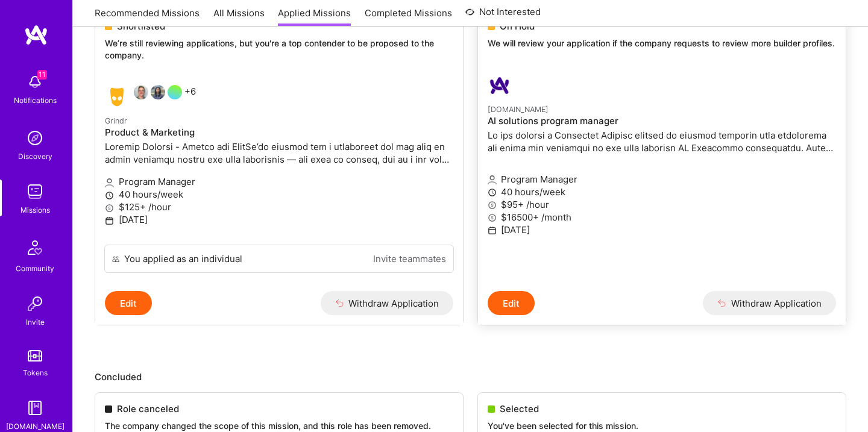 The height and width of the screenshot is (432, 868). I want to click on a: Applied Missions, so click(314, 17).